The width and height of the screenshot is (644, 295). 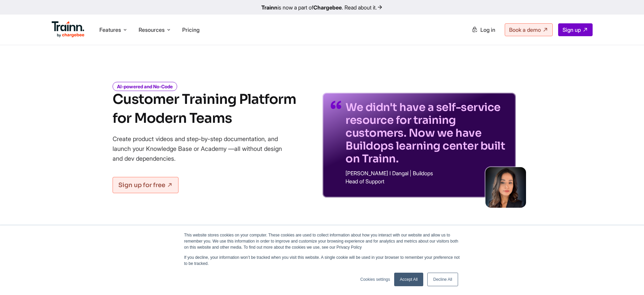 I want to click on img: sabina-buildops.d2e8138.png, so click(x=506, y=188).